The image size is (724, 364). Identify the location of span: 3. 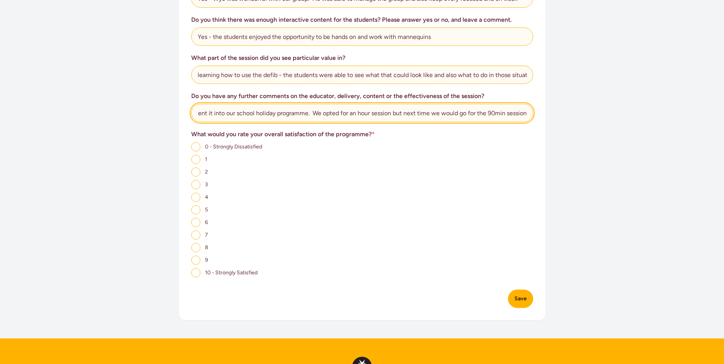
(207, 184).